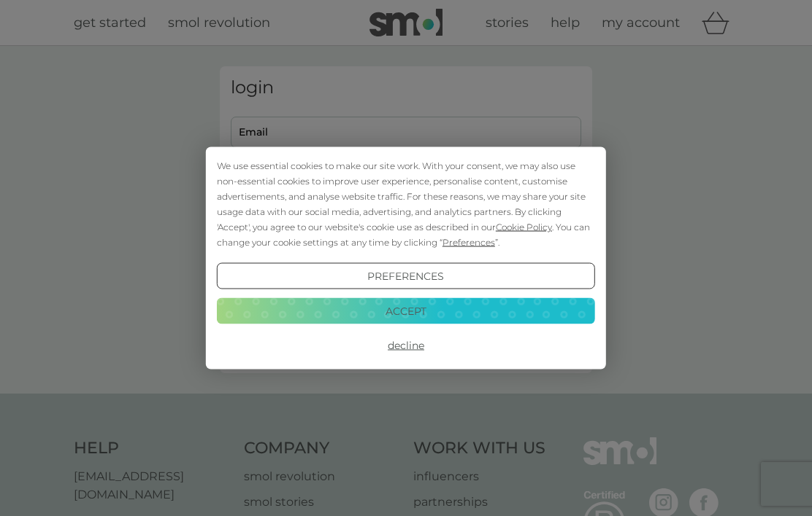  Describe the element at coordinates (406, 346) in the screenshot. I see `button: Decline` at that location.